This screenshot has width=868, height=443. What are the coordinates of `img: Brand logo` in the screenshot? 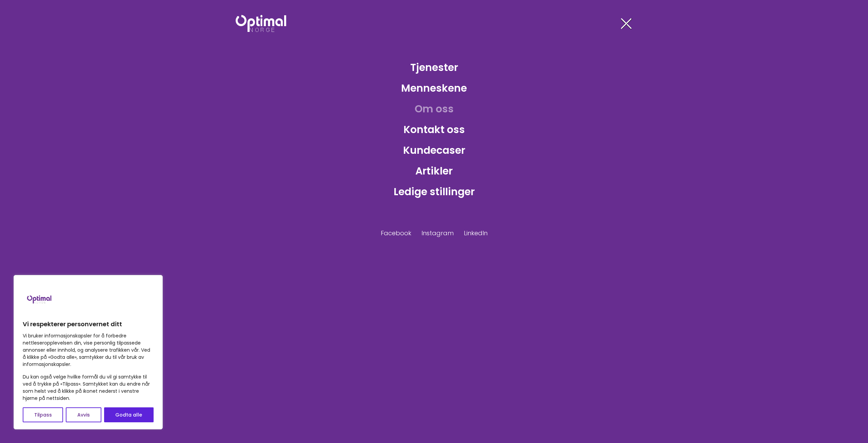 It's located at (40, 299).